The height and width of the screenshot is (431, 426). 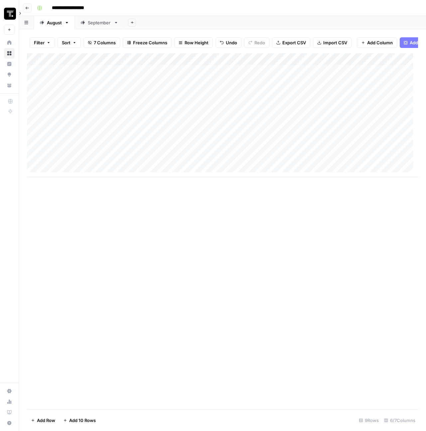 What do you see at coordinates (9, 412) in the screenshot?
I see `a: Learning Hub` at bounding box center [9, 412].